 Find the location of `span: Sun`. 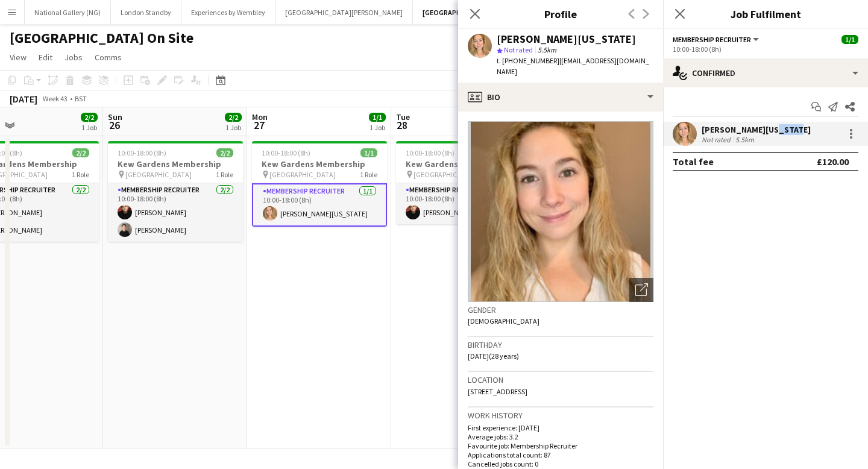

span: Sun is located at coordinates (115, 117).